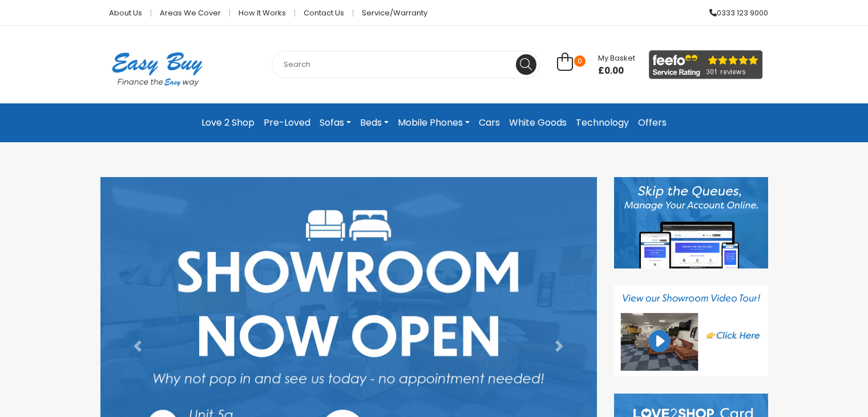 This screenshot has height=417, width=868. What do you see at coordinates (335, 123) in the screenshot?
I see `a: Sofas` at bounding box center [335, 123].